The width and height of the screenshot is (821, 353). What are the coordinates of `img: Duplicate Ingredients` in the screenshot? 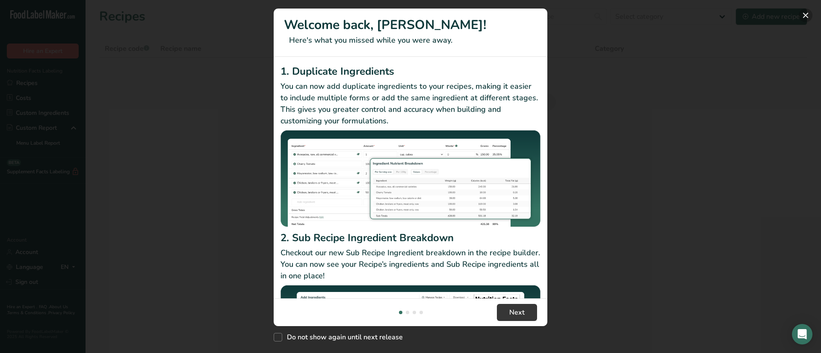 It's located at (410, 179).